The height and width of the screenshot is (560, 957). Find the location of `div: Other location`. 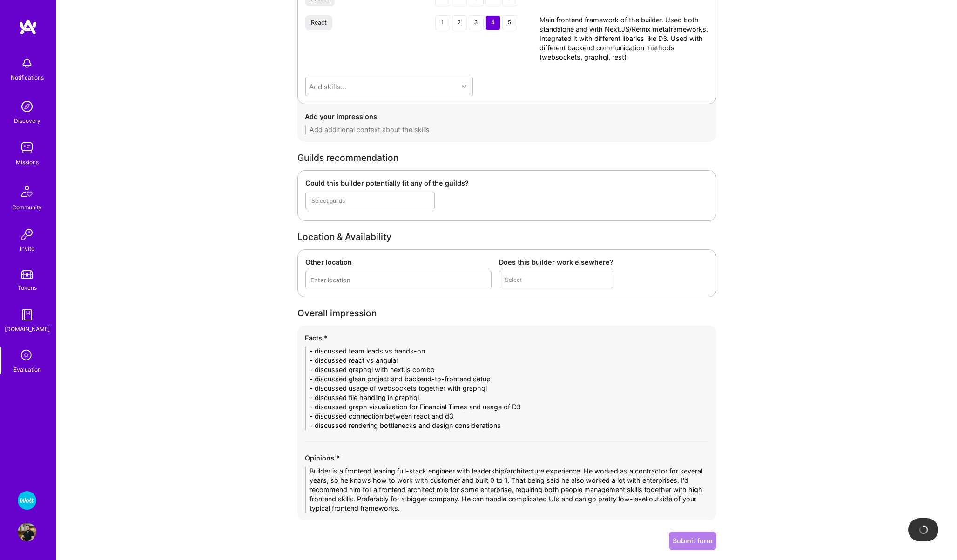

div: Other location is located at coordinates (398, 261).